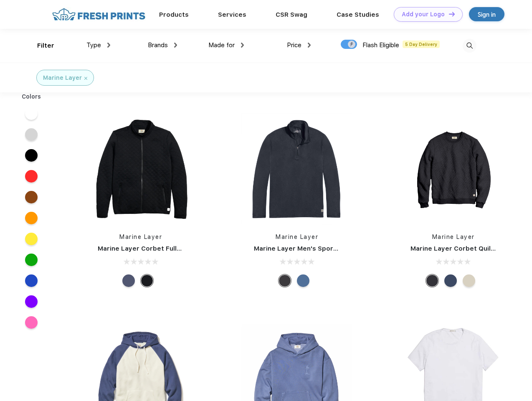  Describe the element at coordinates (99, 14) in the screenshot. I see `img: fo%20logo%202.webp` at that location.